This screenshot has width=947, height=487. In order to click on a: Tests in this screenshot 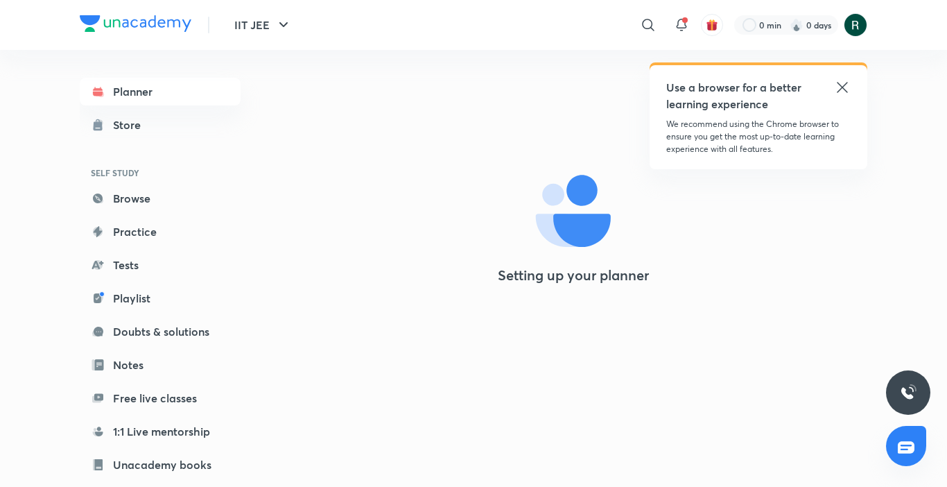, I will do `click(160, 265)`.